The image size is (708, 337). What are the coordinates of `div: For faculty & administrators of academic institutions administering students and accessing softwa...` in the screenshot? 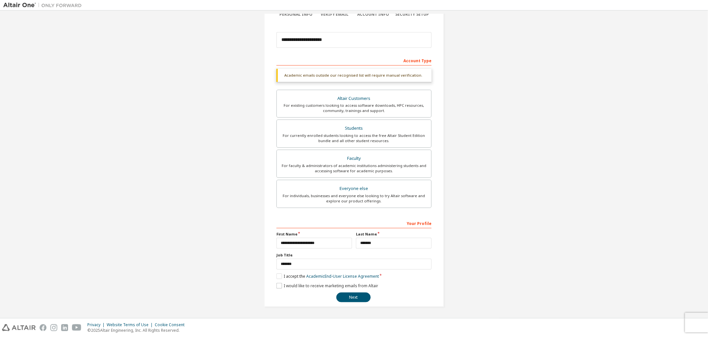 It's located at (354, 168).